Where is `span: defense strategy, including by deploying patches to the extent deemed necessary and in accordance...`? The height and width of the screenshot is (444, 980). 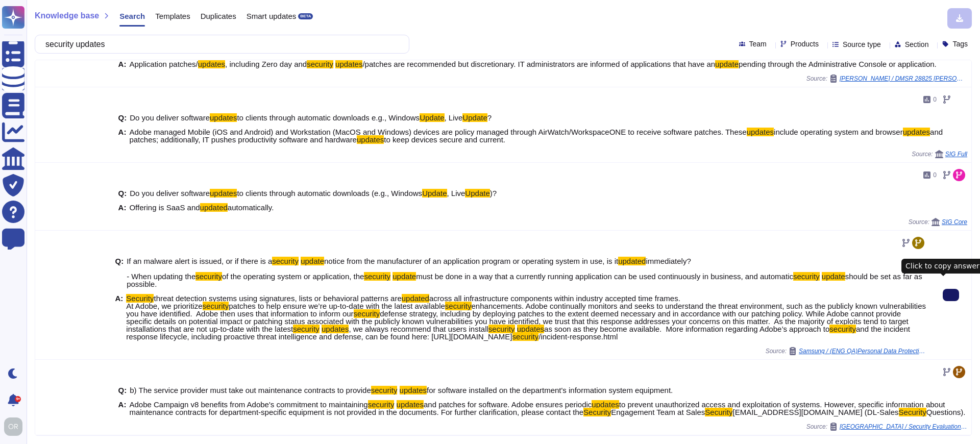 span: defense strategy, including by deploying patches to the extent deemed necessary and in accordance... is located at coordinates (517, 321).